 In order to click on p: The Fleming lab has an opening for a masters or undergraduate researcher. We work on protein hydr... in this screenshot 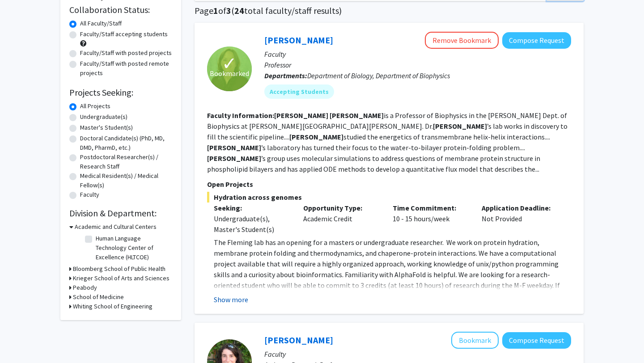, I will do `click(392, 280)`.